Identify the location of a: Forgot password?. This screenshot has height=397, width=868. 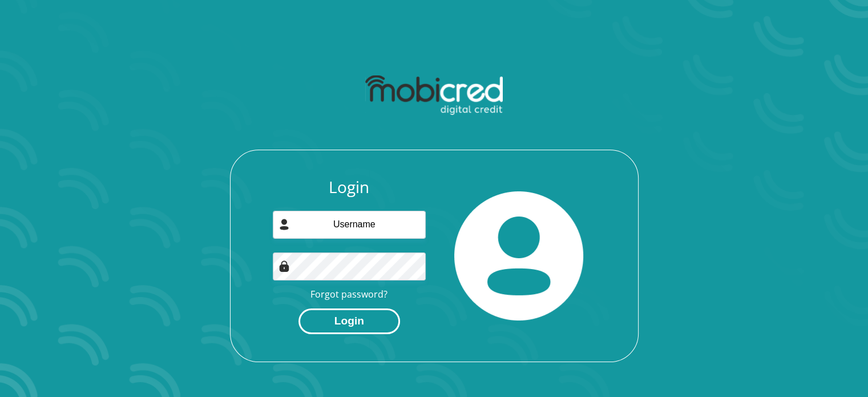
(349, 294).